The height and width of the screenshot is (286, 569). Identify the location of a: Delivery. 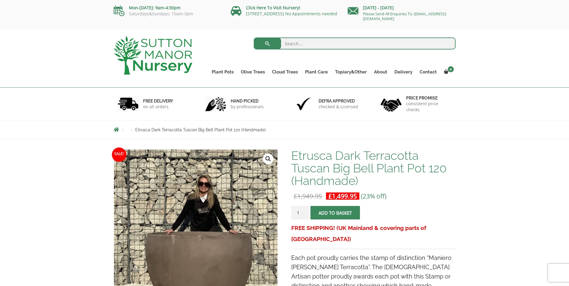
(404, 72).